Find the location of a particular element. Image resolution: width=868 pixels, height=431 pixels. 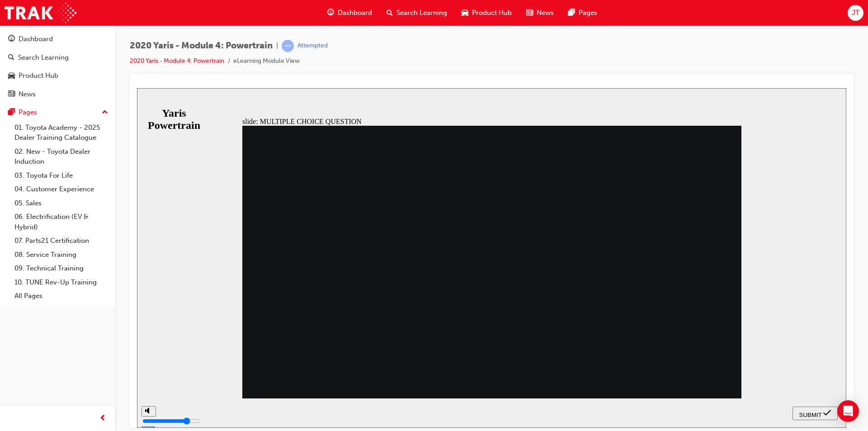

span: learningRecordVerb_ATTEMPT-icon is located at coordinates (288, 46).